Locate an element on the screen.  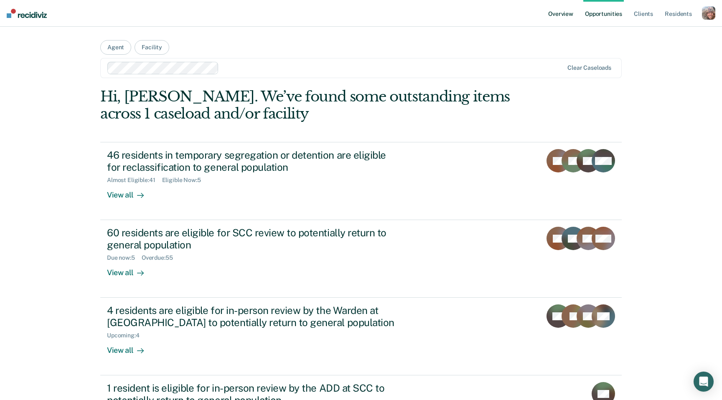
div: Overdue : 55 is located at coordinates (160, 258).